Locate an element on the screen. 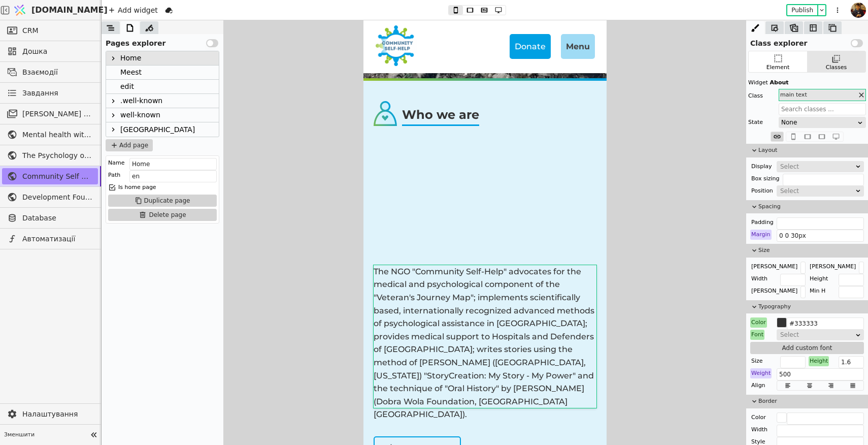  span: Автоматизації is located at coordinates (57, 238).